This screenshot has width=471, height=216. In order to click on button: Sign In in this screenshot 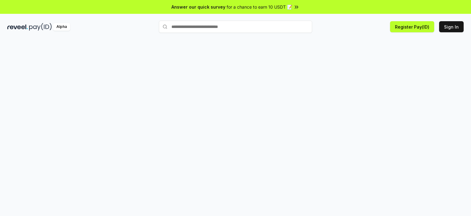, I will do `click(452, 27)`.